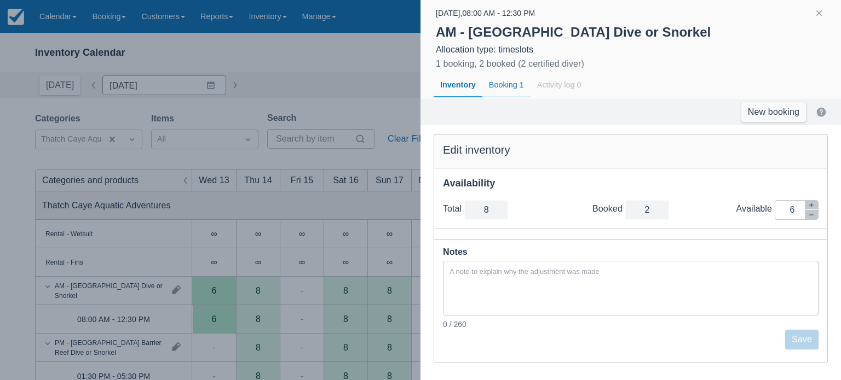 This screenshot has height=380, width=841. What do you see at coordinates (630, 183) in the screenshot?
I see `div: Availability` at bounding box center [630, 183].